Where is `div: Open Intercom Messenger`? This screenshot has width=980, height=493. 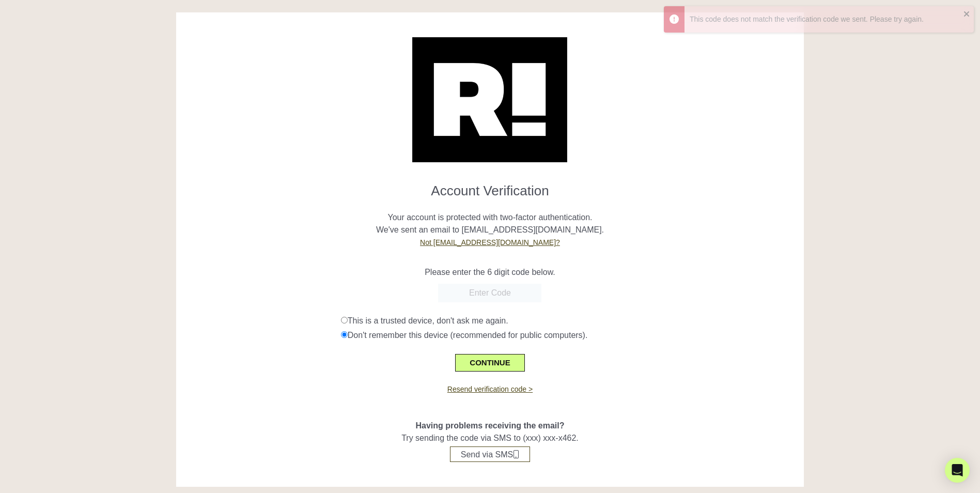 div: Open Intercom Messenger is located at coordinates (957, 470).